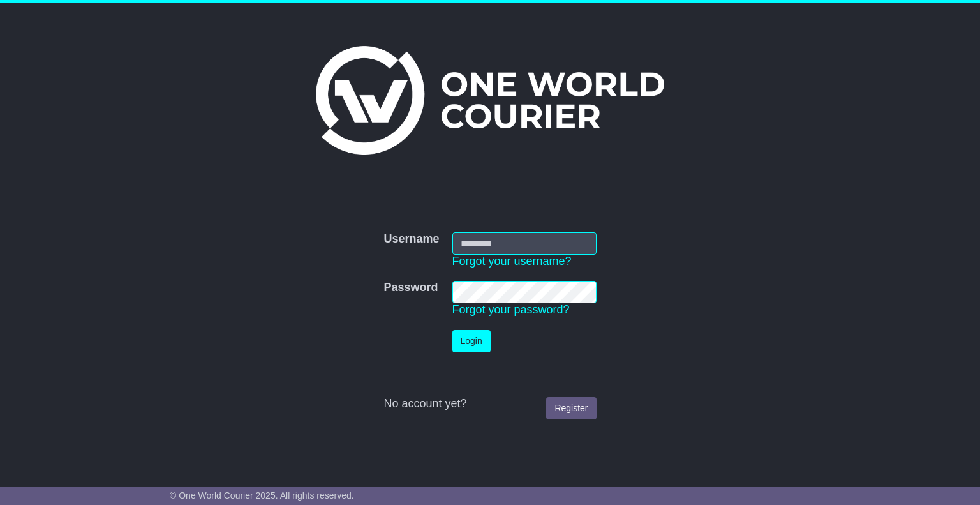 Image resolution: width=980 pixels, height=505 pixels. I want to click on button: Login, so click(472, 341).